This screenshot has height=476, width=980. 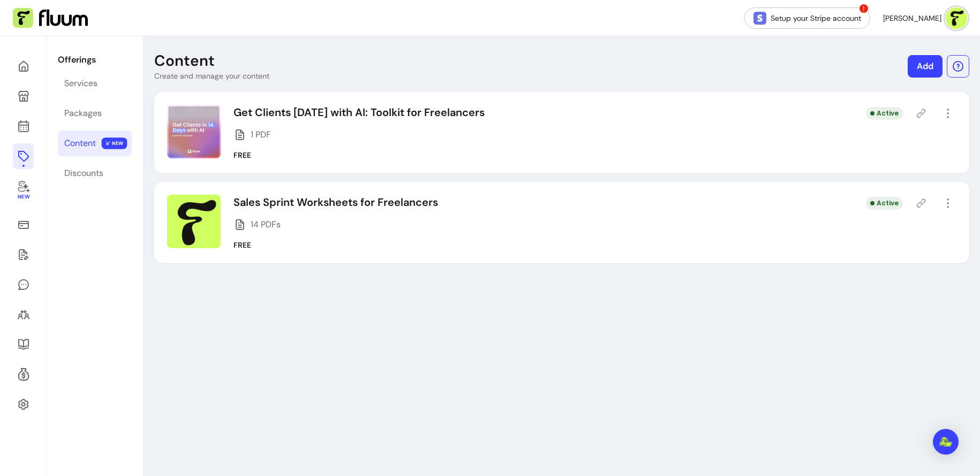 What do you see at coordinates (23, 191) in the screenshot?
I see `a: New` at bounding box center [23, 191].